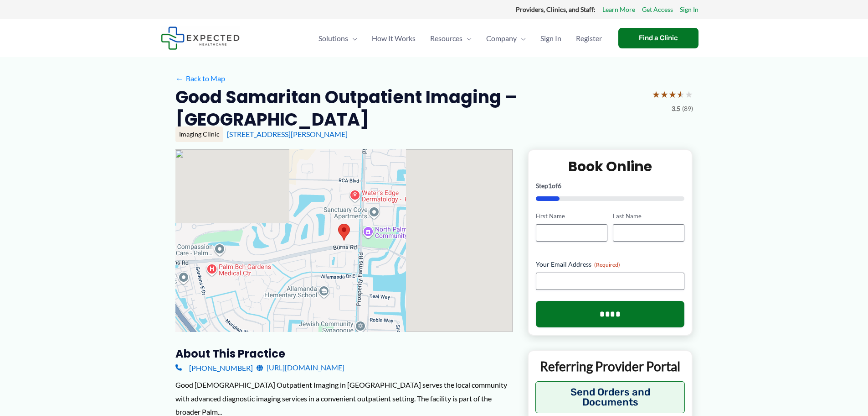  What do you see at coordinates (200, 38) in the screenshot?
I see `img: Expected Healthcare Logo - side, dark font, small` at bounding box center [200, 38].